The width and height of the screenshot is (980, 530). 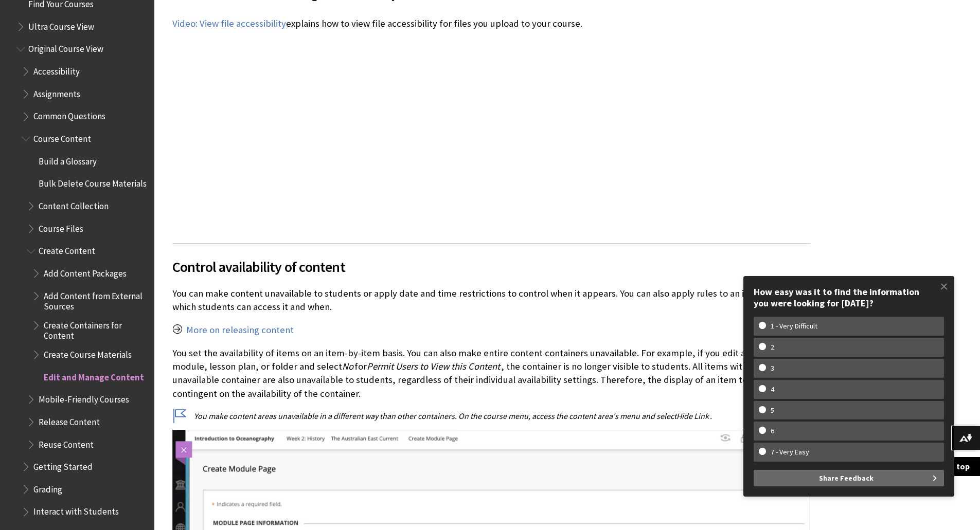 What do you see at coordinates (93, 182) in the screenshot?
I see `span: Bulk Delete Course Materials` at bounding box center [93, 182].